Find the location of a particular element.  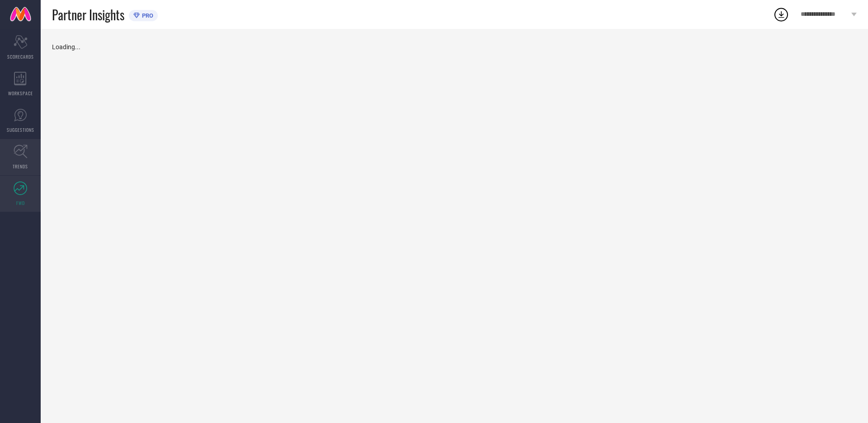

span: TRENDS is located at coordinates (21, 166).